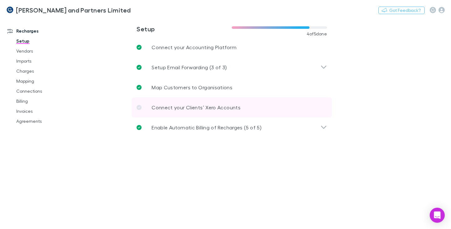 Image resolution: width=451 pixels, height=229 pixels. What do you see at coordinates (45, 41) in the screenshot?
I see `a: Setup` at bounding box center [45, 41].